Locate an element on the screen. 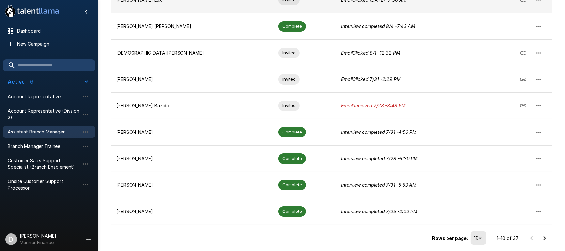  i: Interview completed 7/31 - 4:56 PM is located at coordinates (379, 132).